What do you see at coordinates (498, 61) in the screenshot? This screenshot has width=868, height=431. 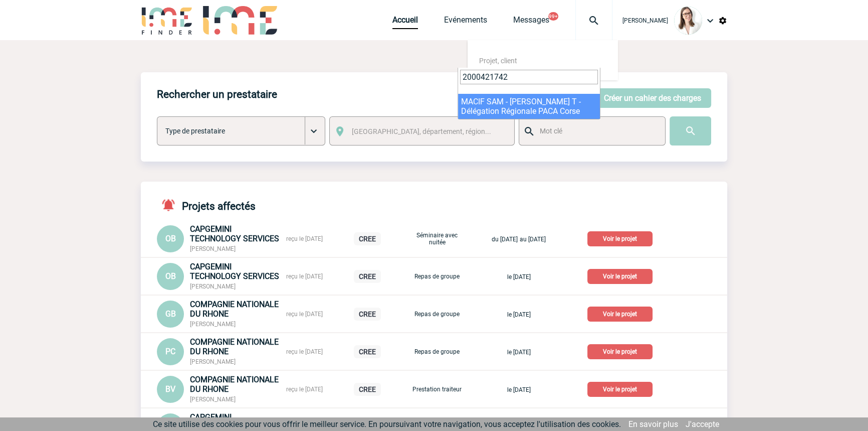 I see `span: Projet, client` at bounding box center [498, 61].